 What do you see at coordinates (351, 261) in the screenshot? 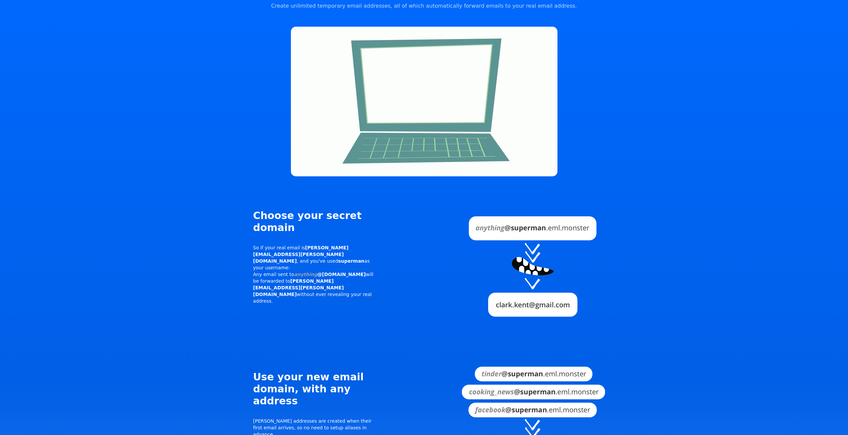
I see `b: superman` at bounding box center [351, 261].